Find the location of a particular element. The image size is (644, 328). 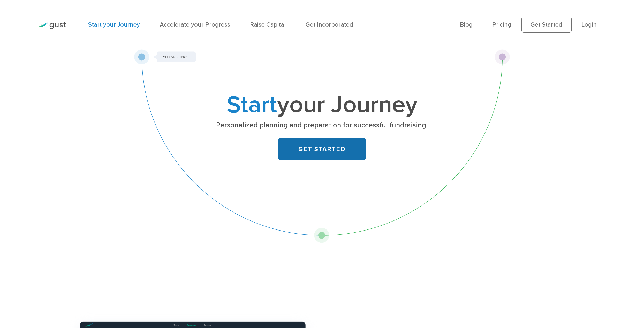

a: Get Started is located at coordinates (546, 25).